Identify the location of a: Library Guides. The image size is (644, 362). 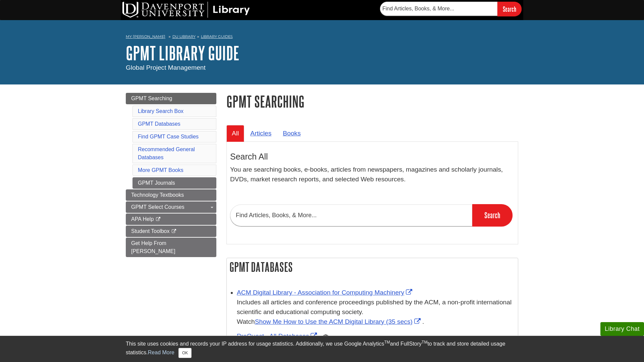
(217, 36).